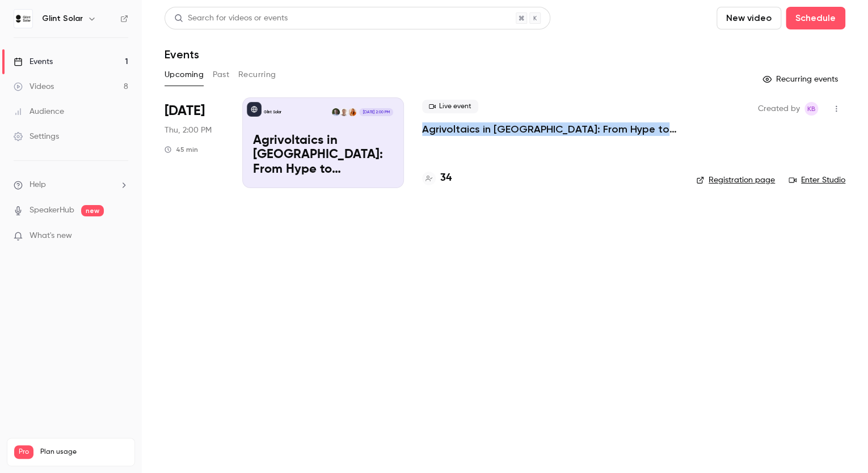  I want to click on button: Schedule, so click(815, 18).